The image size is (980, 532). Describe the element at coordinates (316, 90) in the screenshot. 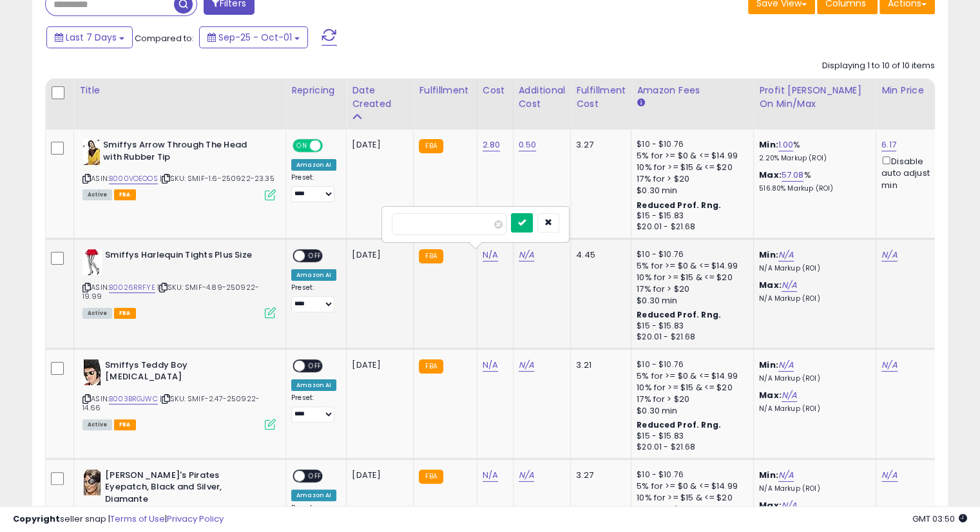

I see `div: Repricing` at that location.